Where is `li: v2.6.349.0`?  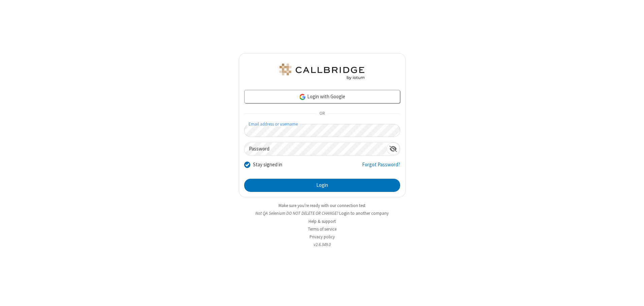
li: v2.6.349.0 is located at coordinates (322, 244).